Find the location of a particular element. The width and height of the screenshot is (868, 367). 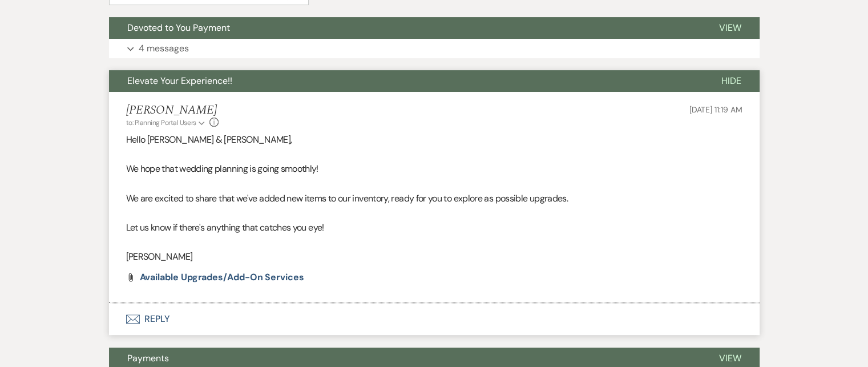

a: Available Upgrades/Add-on Services is located at coordinates (222, 278).